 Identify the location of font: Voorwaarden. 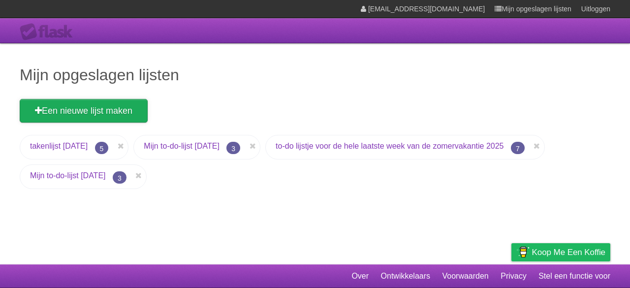
(465, 275).